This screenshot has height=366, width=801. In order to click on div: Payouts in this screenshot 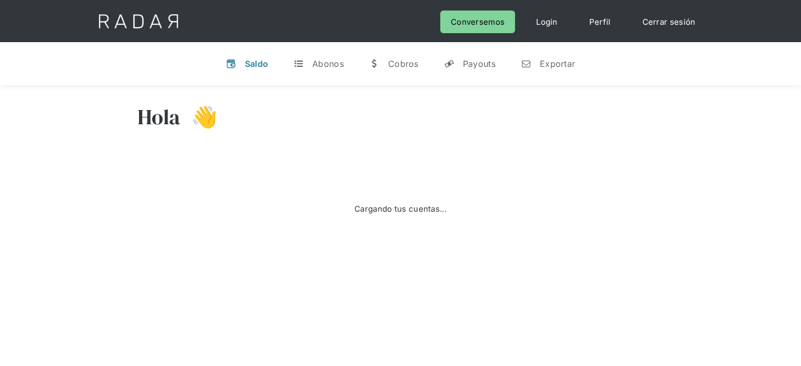, I will do `click(479, 64)`.